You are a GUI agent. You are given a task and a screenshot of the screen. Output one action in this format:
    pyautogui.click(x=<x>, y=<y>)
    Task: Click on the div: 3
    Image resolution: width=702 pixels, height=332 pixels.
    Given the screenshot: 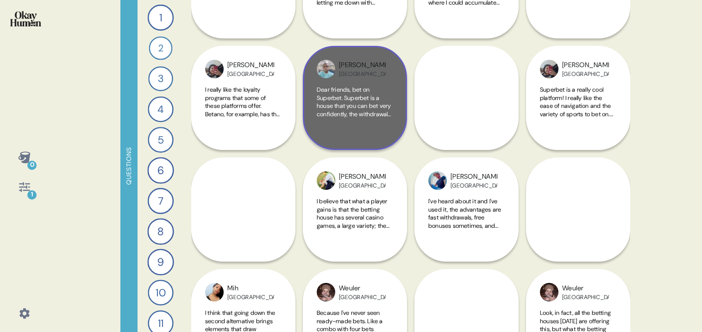 What is the action you would take?
    pyautogui.click(x=160, y=78)
    